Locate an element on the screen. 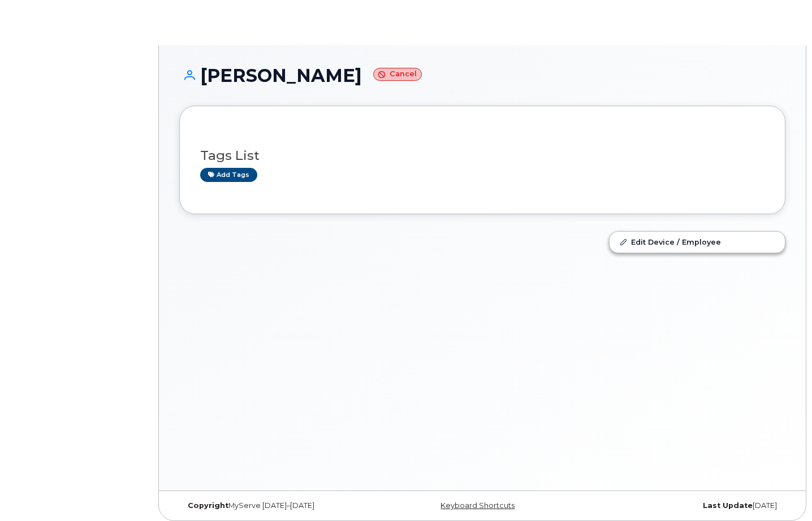  a: Add tags is located at coordinates (228, 174).